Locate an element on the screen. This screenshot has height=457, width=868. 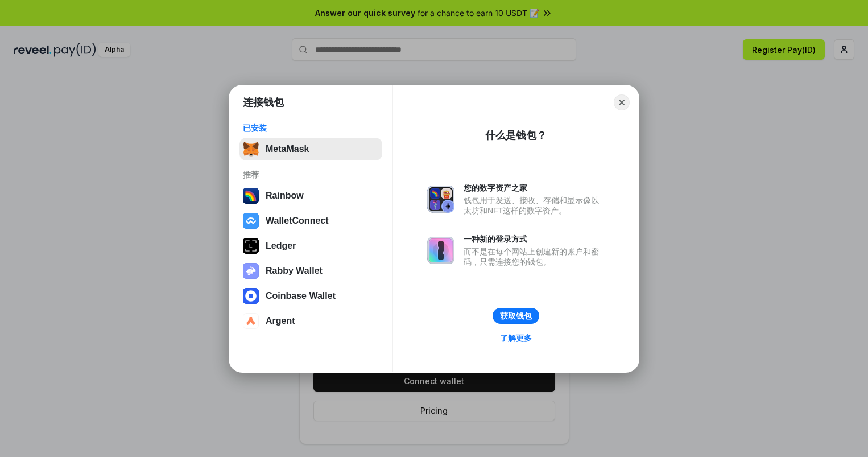
button: 获取钱包 is located at coordinates (516, 316).